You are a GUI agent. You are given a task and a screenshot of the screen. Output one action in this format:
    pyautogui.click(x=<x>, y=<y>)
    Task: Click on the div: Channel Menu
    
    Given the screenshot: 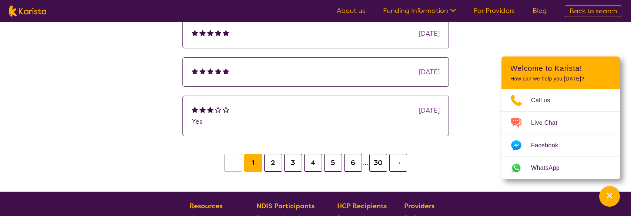 What is the action you would take?
    pyautogui.click(x=561, y=118)
    